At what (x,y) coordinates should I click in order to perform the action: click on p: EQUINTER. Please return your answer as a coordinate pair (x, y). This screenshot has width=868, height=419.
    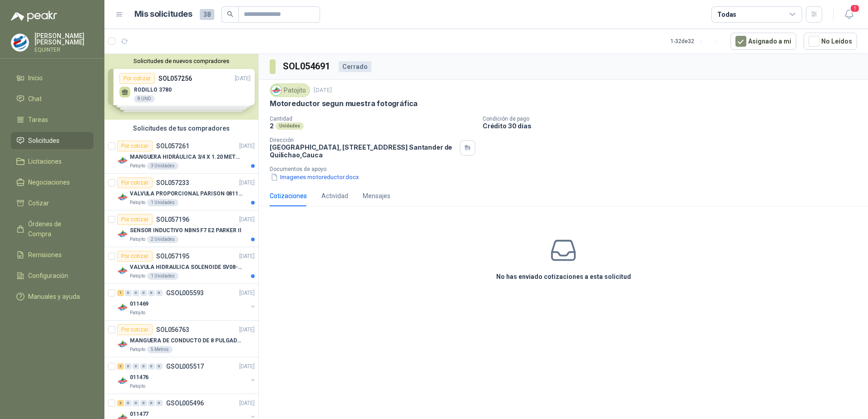
    Looking at the image, I should click on (64, 50).